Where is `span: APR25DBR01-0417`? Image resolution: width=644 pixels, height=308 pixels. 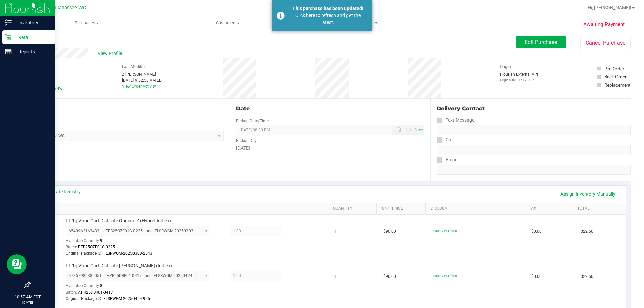 span: APR25DBR01-0417 is located at coordinates (96, 293).